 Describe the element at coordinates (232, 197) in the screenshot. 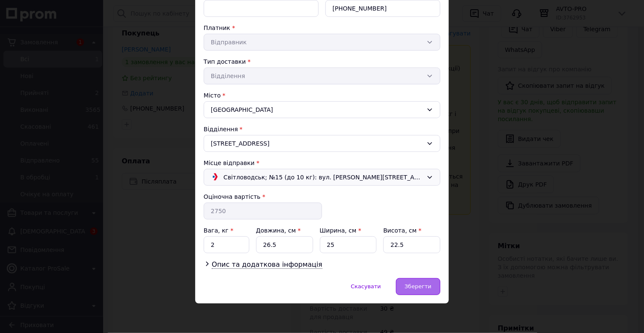

I see `label: Оціночна вартість` at that location.